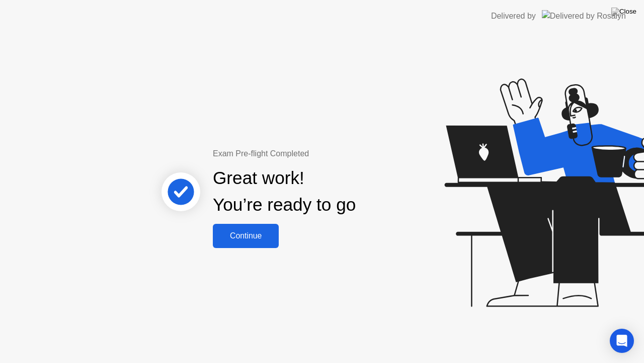  I want to click on button: Continue, so click(245, 235).